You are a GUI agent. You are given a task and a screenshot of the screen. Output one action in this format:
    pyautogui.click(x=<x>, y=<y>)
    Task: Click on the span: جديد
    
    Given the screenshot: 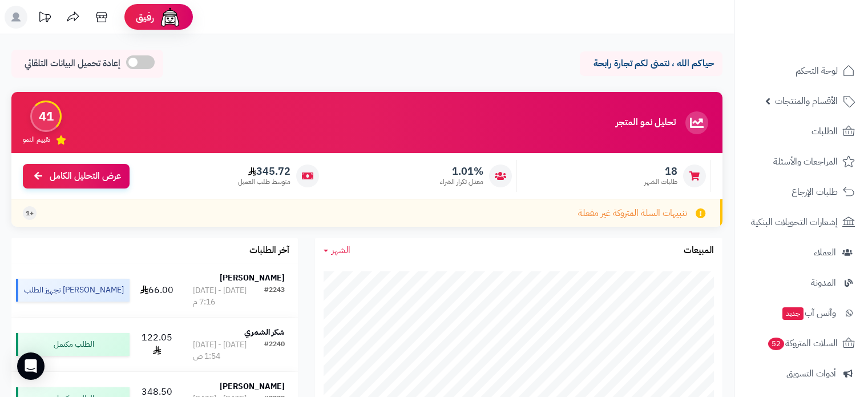 What is the action you would take?
    pyautogui.click(x=793, y=313)
    